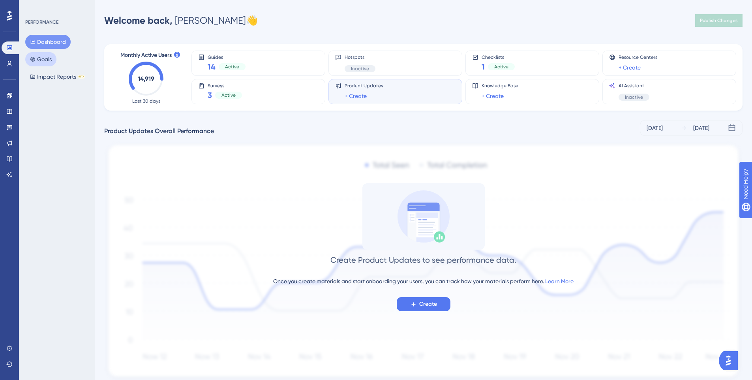  I want to click on img: launcher-image-alternative-text, so click(9, 12).